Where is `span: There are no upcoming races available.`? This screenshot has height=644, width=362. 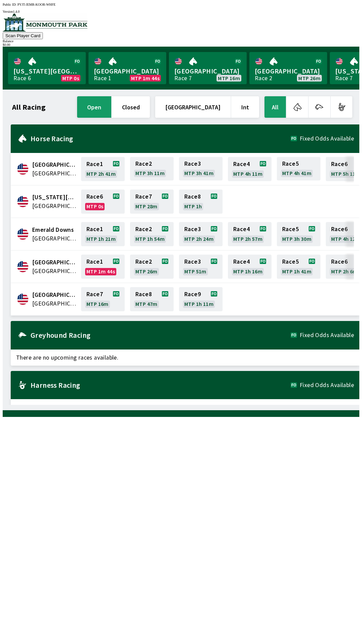
span: There are no upcoming races available. is located at coordinates (185, 357).